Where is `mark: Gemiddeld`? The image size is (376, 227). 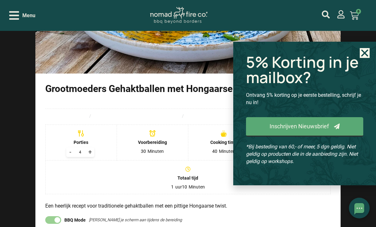 mark: Gemiddeld is located at coordinates (220, 116).